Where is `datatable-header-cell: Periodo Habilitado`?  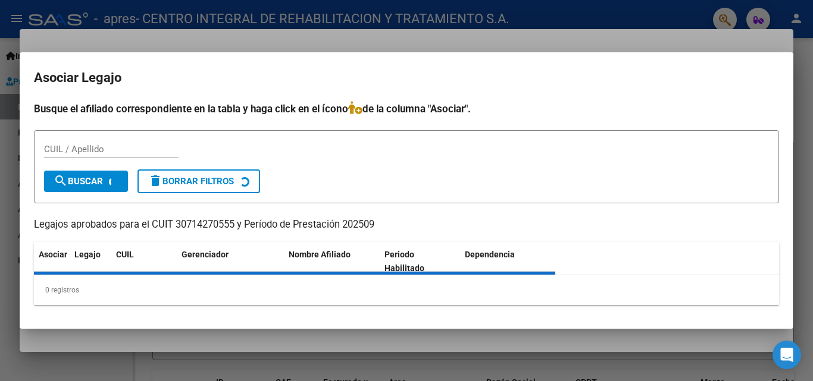 datatable-header-cell: Periodo Habilitado is located at coordinates (419, 262).